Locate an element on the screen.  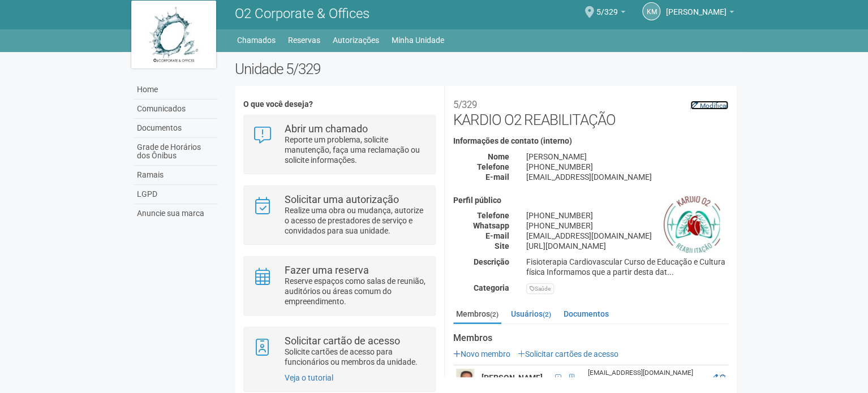
a: Solicitar uma autorização Realize uma obra ou mudança, autorize o acesso de prestadores de serviç... is located at coordinates (339, 215).